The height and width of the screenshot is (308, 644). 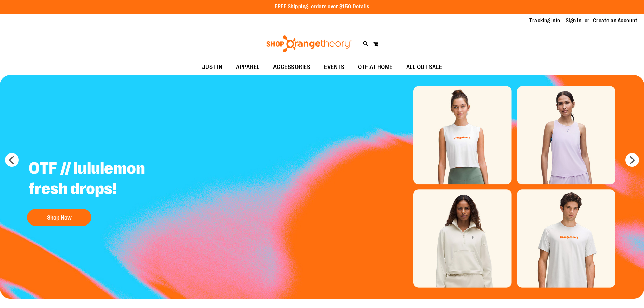 What do you see at coordinates (424, 67) in the screenshot?
I see `span: ALL OUT SALE` at bounding box center [424, 67].